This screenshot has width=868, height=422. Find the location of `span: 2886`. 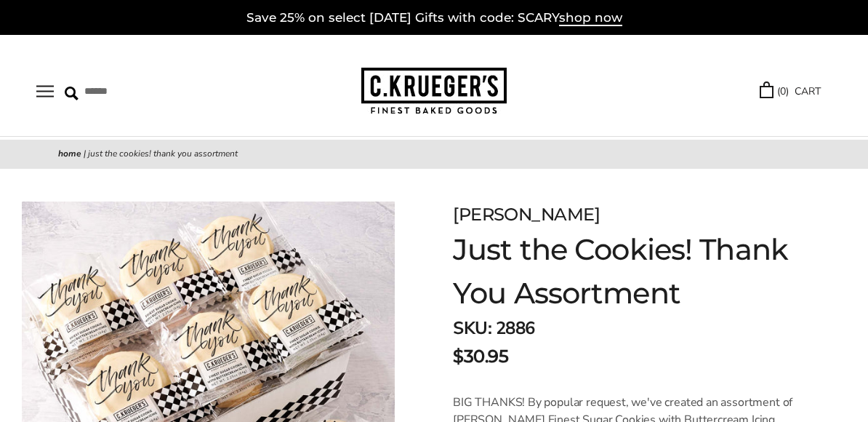

span: 2886 is located at coordinates (516, 328).